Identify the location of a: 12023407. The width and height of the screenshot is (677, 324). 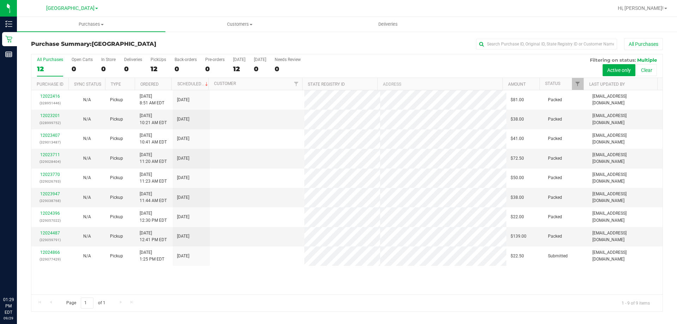
(50, 135).